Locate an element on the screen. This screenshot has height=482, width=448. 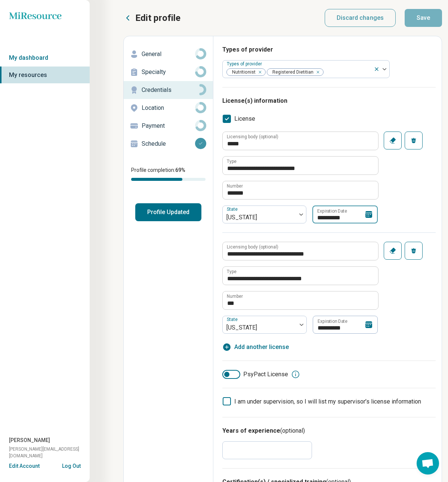
a: General is located at coordinates (168, 54).